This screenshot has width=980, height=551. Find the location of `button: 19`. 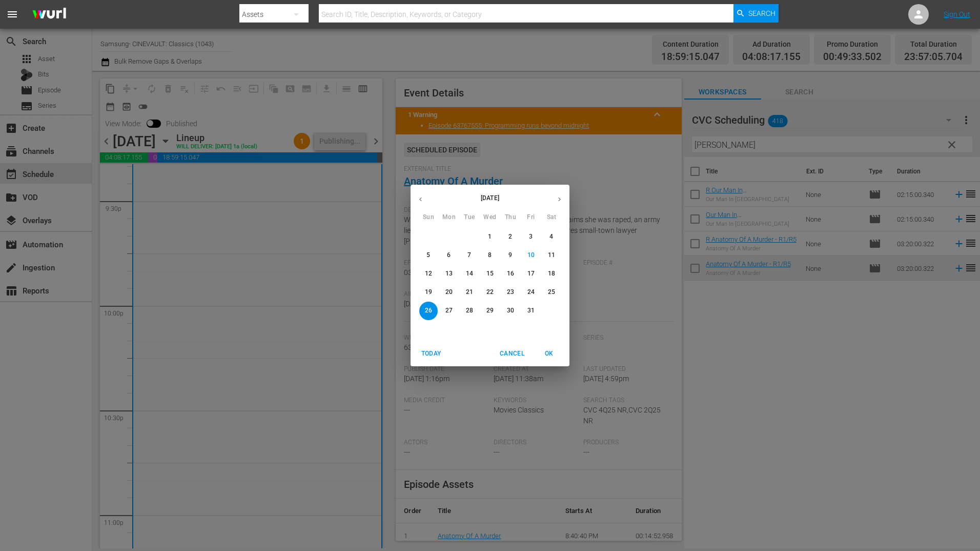

button: 19 is located at coordinates (429, 293).